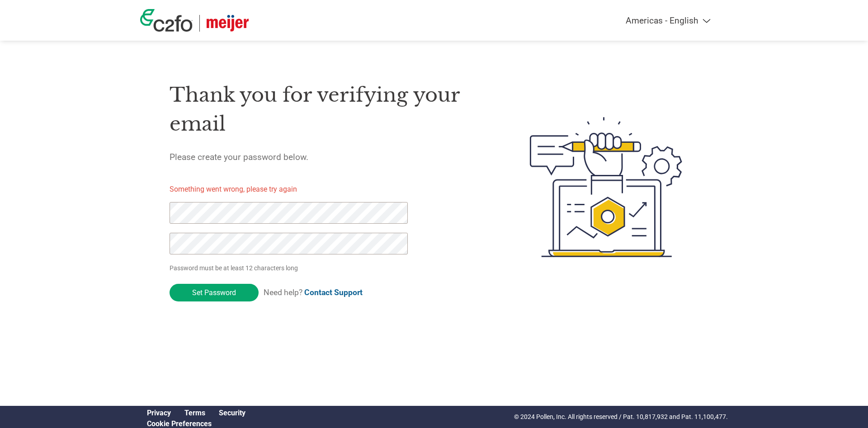 The height and width of the screenshot is (428, 868). What do you see at coordinates (232, 413) in the screenshot?
I see `a: Security` at bounding box center [232, 413].